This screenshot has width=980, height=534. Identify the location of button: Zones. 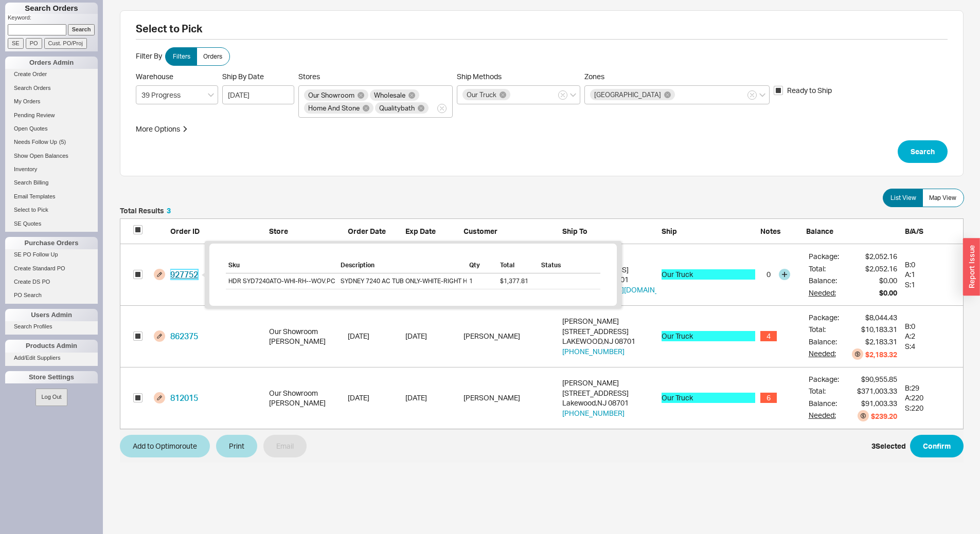
(752, 95).